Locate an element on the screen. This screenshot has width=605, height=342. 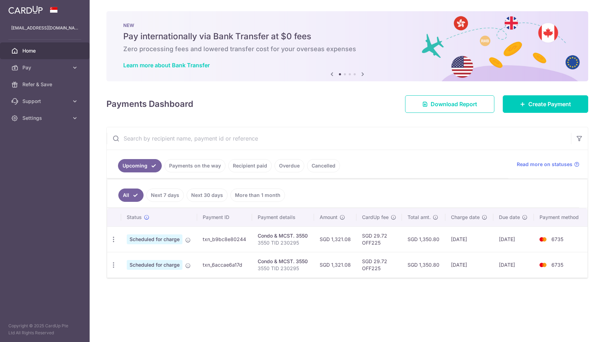
a: All is located at coordinates (131, 195).